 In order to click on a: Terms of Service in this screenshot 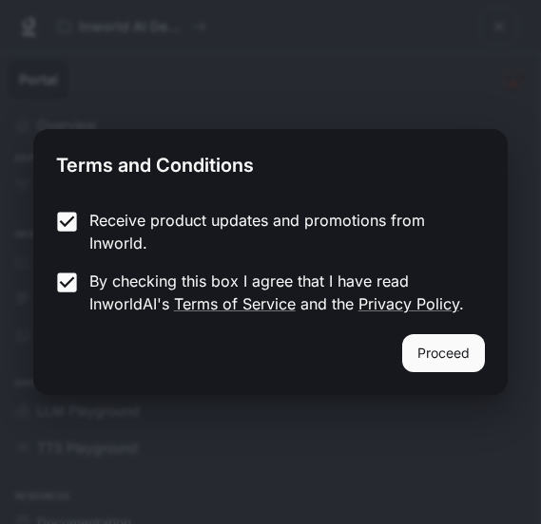, I will do `click(235, 304)`.